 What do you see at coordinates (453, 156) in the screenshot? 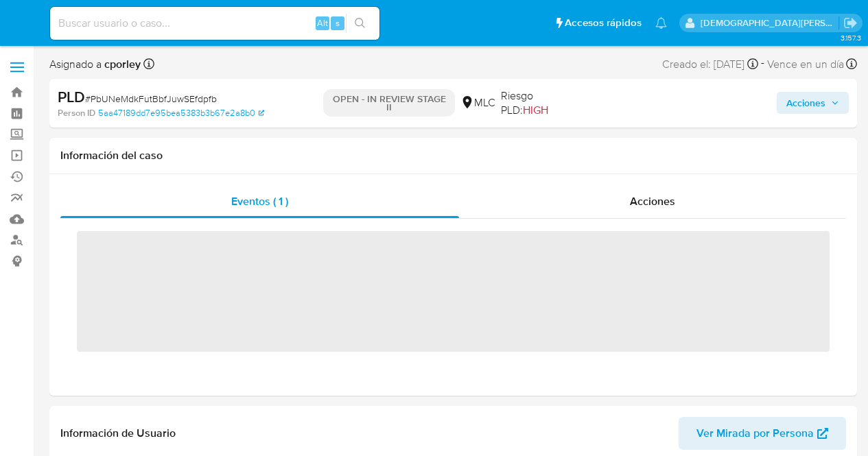
I see `h1: Información del caso` at bounding box center [453, 156].